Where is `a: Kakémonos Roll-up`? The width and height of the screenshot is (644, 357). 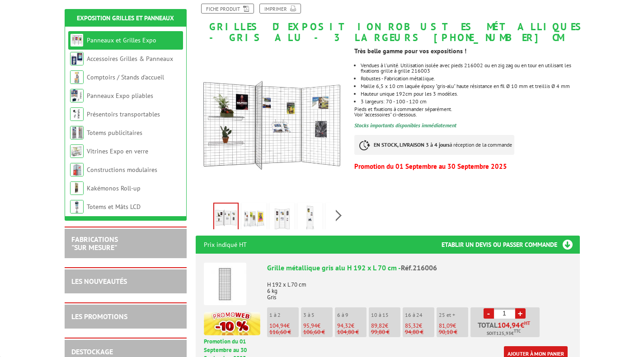
a: Kakémonos Roll-up is located at coordinates (114, 189).